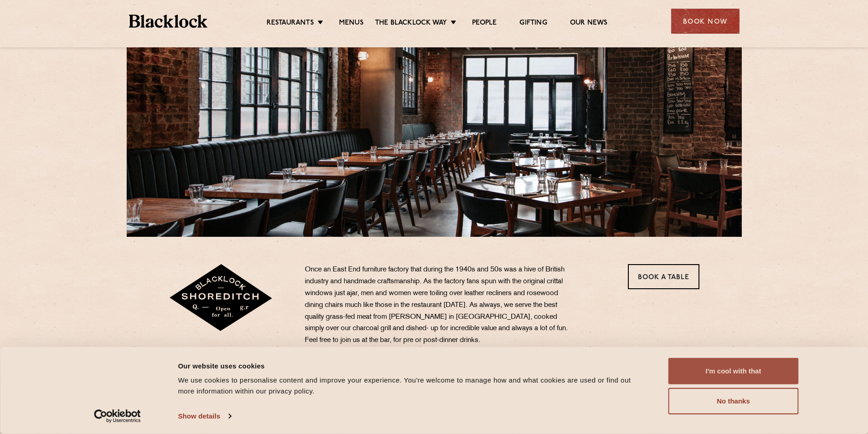  What do you see at coordinates (706, 21) in the screenshot?
I see `div: Book Now` at bounding box center [706, 21].